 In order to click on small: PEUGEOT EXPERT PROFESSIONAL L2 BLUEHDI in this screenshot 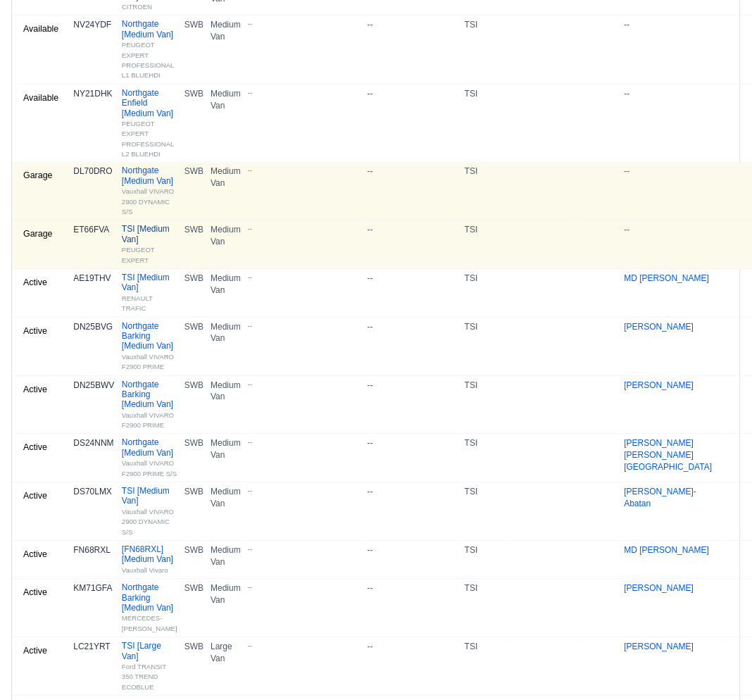, I will do `click(148, 139)`.